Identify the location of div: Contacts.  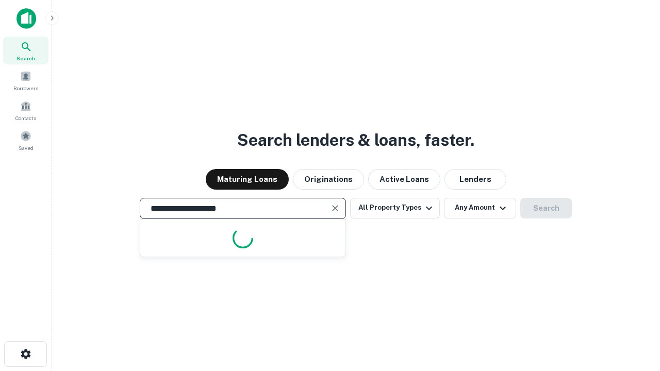
(26, 110).